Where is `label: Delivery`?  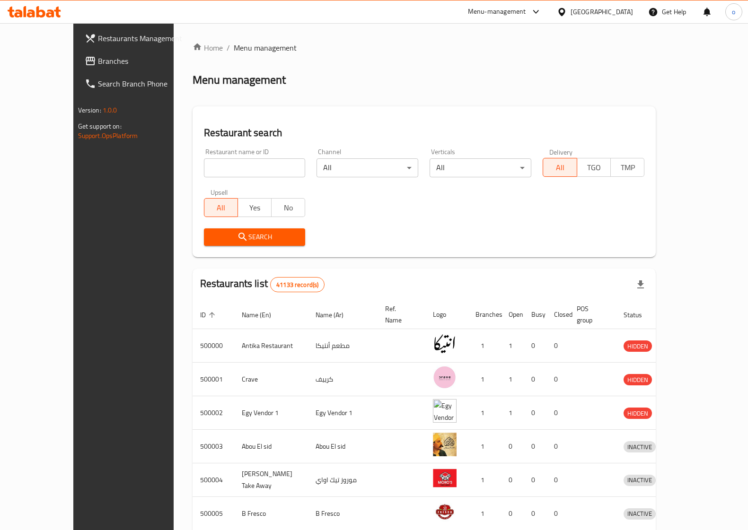 label: Delivery is located at coordinates (561, 152).